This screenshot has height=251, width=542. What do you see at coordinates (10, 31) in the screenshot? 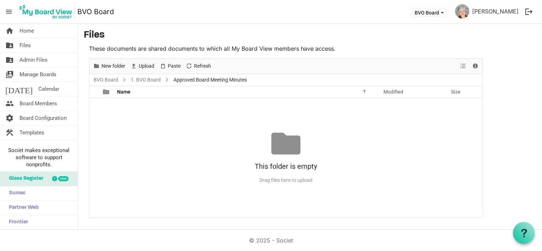
I see `span: home` at bounding box center [10, 31].